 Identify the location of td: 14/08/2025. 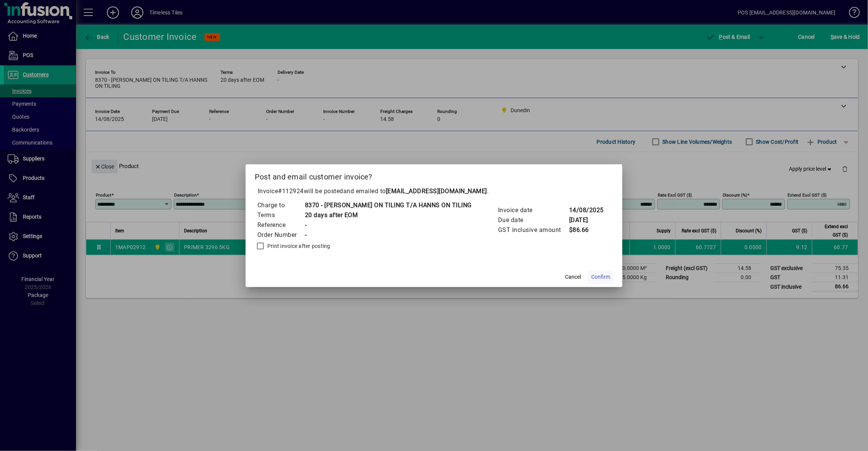
(586, 210).